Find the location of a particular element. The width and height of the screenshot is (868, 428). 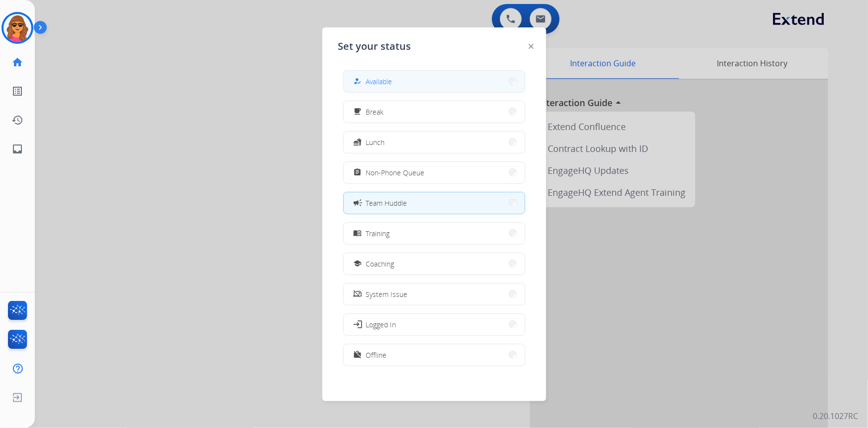

button: Available is located at coordinates (434, 81).